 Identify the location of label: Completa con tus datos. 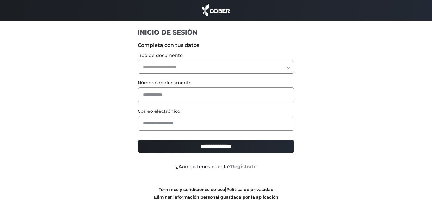
(216, 45).